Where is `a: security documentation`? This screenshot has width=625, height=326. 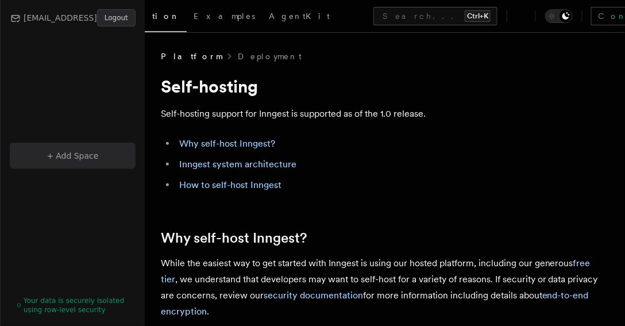
a: security documentation is located at coordinates (313, 295).